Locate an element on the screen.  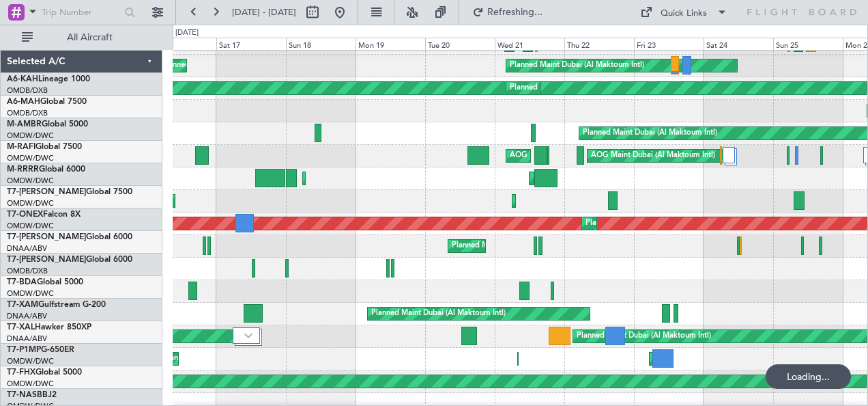
span: T7-FHX is located at coordinates (21, 372).